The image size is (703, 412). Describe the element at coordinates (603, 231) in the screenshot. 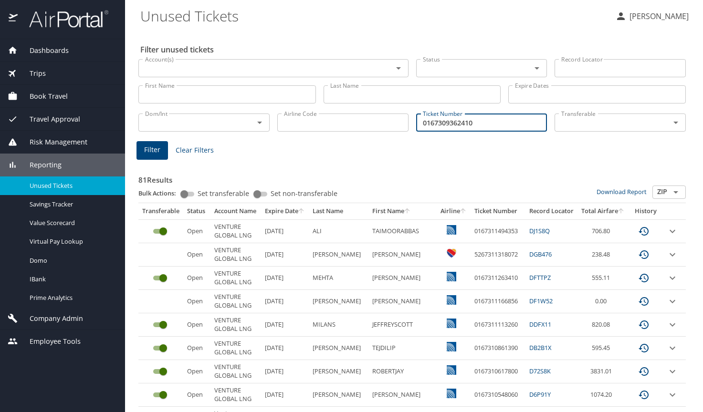

I see `td: 706.80` at that location.